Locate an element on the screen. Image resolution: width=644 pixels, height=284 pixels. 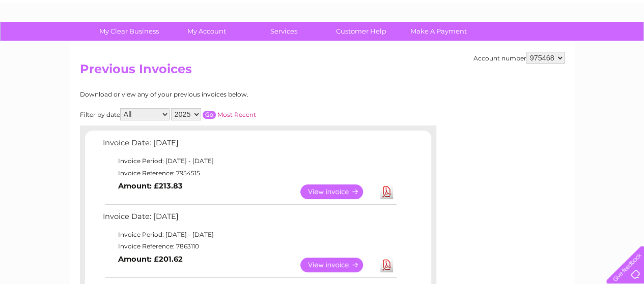
b: Amount: £201.62 is located at coordinates (150, 259).